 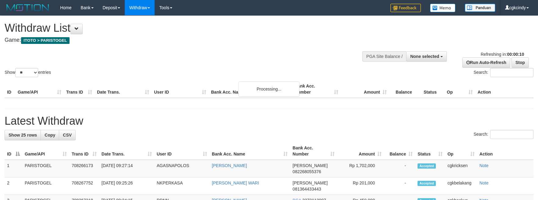 I want to click on td: Rp 1,702,000, so click(x=360, y=169).